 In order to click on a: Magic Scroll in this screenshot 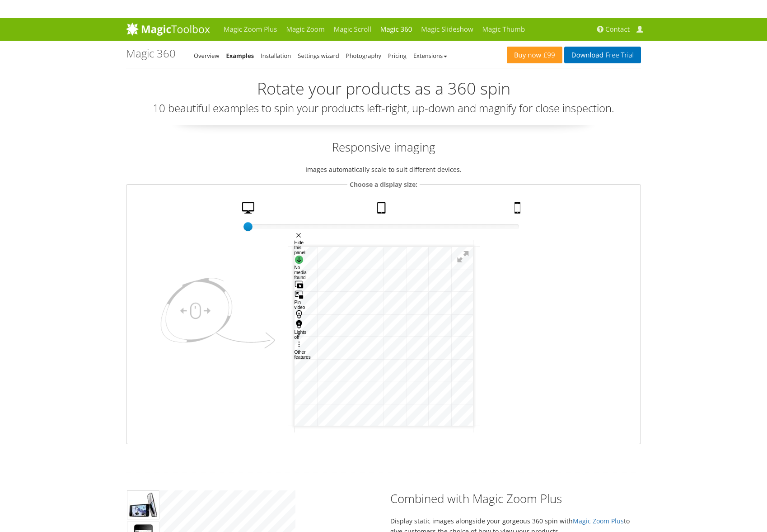, I will do `click(352, 30)`.